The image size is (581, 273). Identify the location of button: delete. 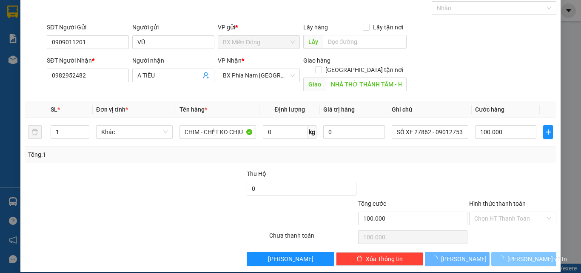
(35, 132).